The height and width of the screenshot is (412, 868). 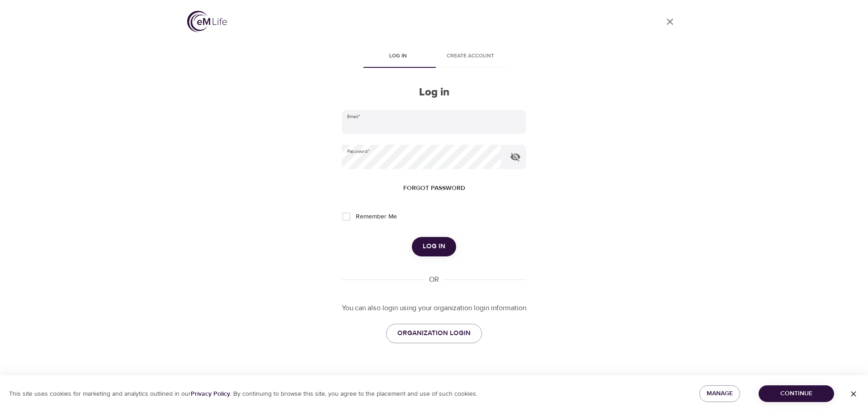 What do you see at coordinates (210, 394) in the screenshot?
I see `a: Privacy Policy` at bounding box center [210, 394].